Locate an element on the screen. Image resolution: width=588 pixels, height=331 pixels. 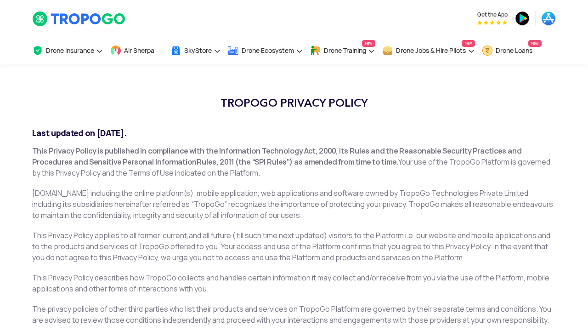
img: ic_appstore.png is located at coordinates (549, 18).